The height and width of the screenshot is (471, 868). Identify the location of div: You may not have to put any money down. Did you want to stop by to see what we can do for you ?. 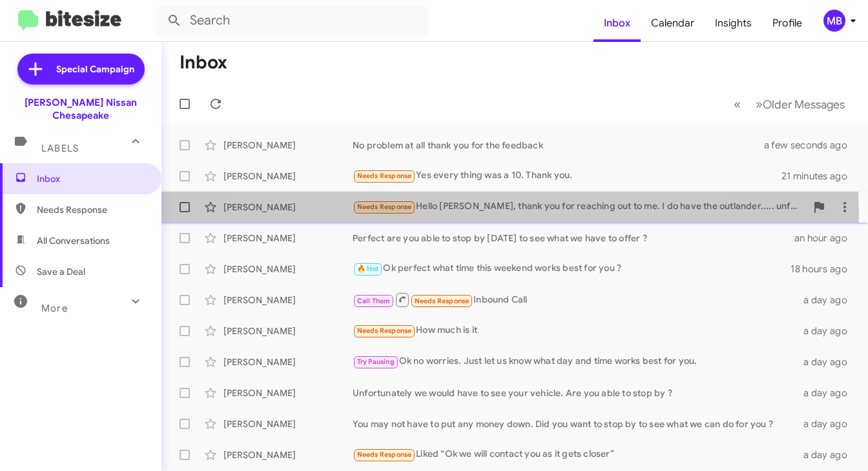
(578, 424).